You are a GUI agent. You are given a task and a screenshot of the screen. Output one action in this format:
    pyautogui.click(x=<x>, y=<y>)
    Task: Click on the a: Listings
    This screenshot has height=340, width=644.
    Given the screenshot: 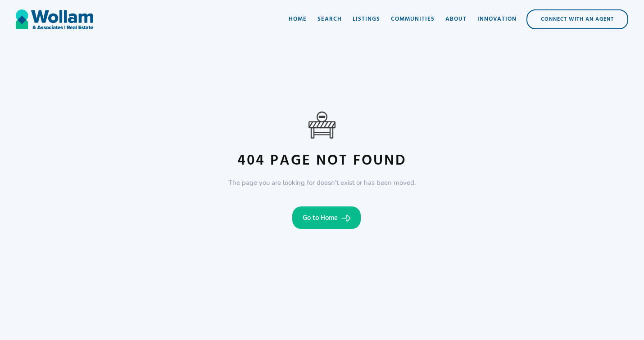 What is the action you would take?
    pyautogui.click(x=366, y=20)
    